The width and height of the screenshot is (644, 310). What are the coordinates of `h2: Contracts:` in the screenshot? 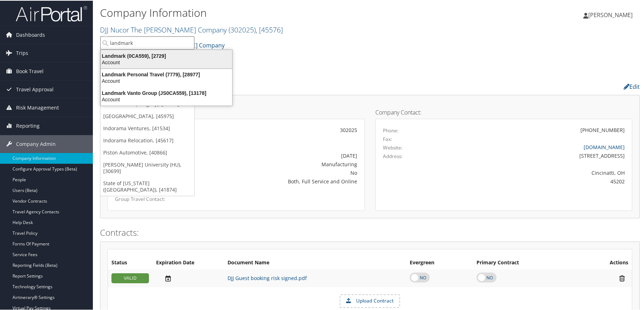 It's located at (370, 232).